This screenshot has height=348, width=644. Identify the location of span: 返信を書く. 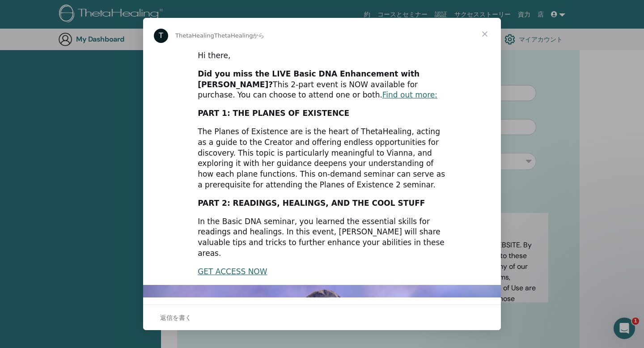
(176, 317).